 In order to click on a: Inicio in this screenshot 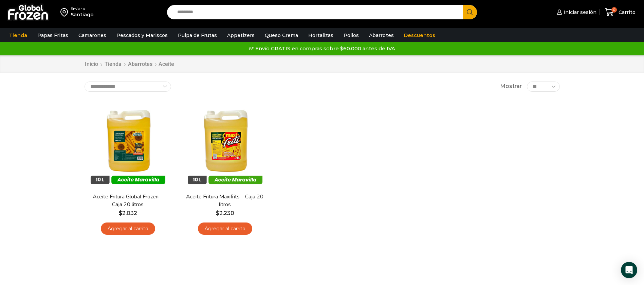, I will do `click(91, 64)`.